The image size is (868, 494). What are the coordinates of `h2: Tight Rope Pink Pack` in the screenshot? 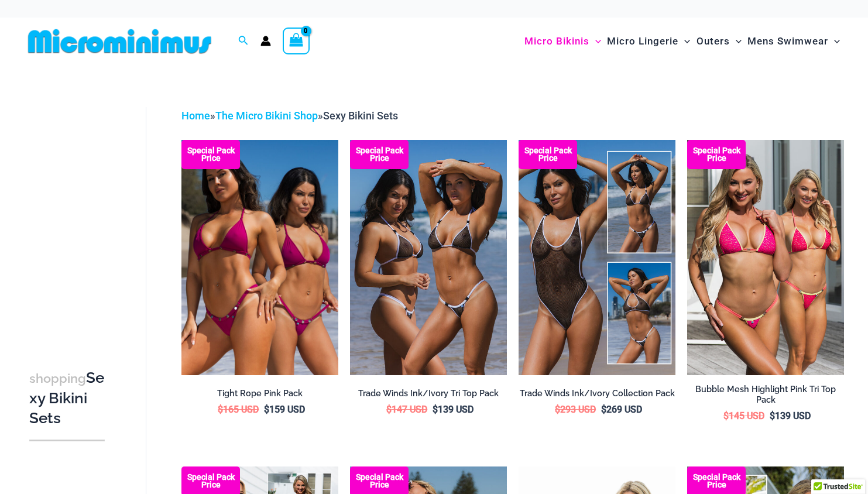 It's located at (260, 393).